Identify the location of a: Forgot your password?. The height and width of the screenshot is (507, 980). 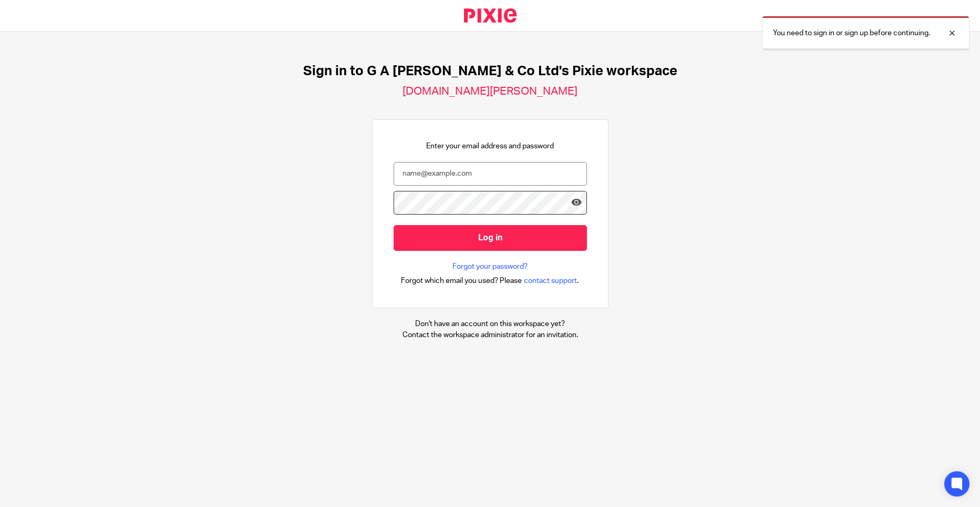
(490, 267).